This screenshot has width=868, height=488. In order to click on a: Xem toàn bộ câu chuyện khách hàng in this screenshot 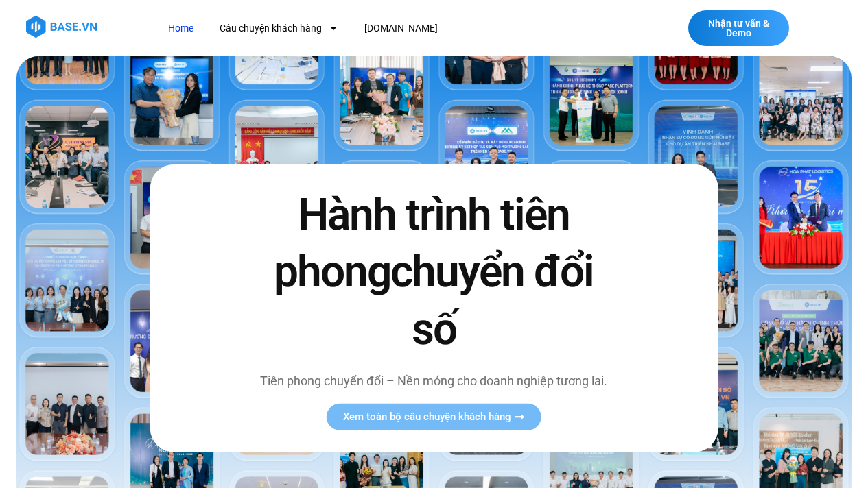, I will do `click(434, 417)`.